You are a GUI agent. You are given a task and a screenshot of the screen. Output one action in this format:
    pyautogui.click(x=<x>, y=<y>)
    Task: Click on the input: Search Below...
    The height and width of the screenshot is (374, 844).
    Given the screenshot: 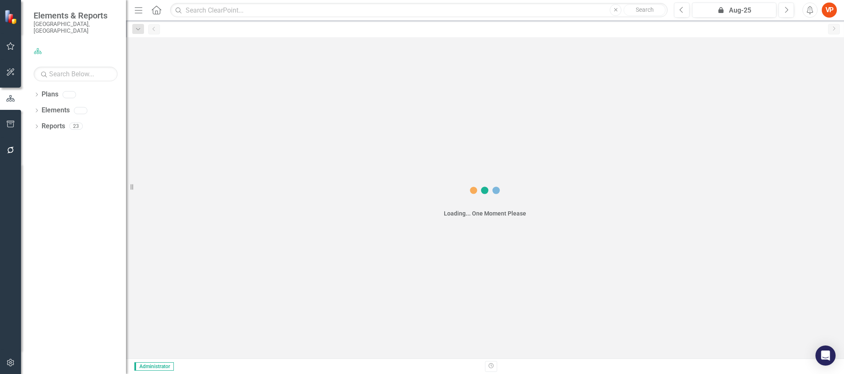 What is the action you would take?
    pyautogui.click(x=76, y=74)
    